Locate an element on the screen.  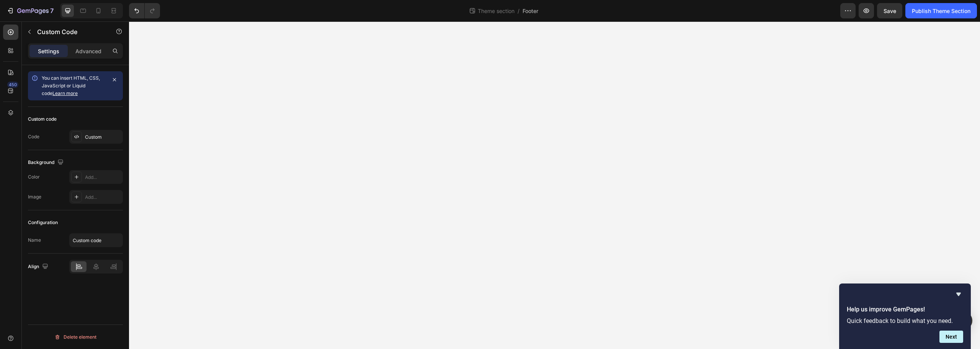
span: You can insert HTML, CSS, JavaScript or Liquid code is located at coordinates (71, 85).